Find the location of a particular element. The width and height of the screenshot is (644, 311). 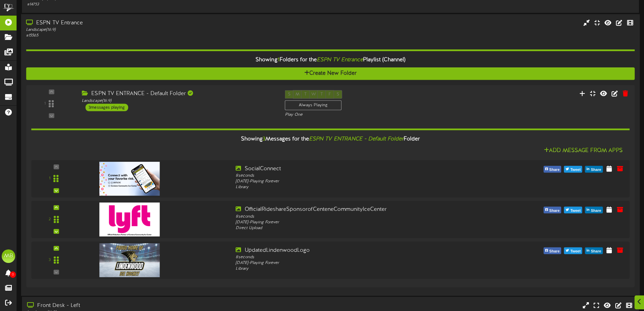

div: Showing Messages for the Folder is located at coordinates (330, 139).